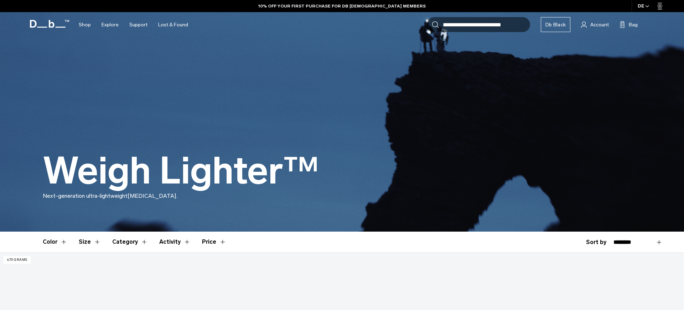 This screenshot has width=684, height=310. Describe the element at coordinates (556, 25) in the screenshot. I see `a: Db Black` at that location.